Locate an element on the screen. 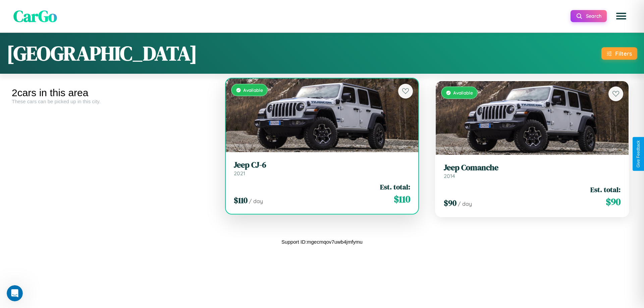  div: Filters is located at coordinates (623, 53).